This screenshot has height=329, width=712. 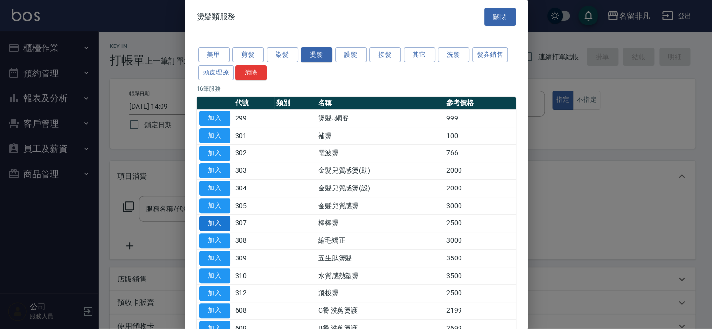 I want to click on td: 307, so click(x=254, y=223).